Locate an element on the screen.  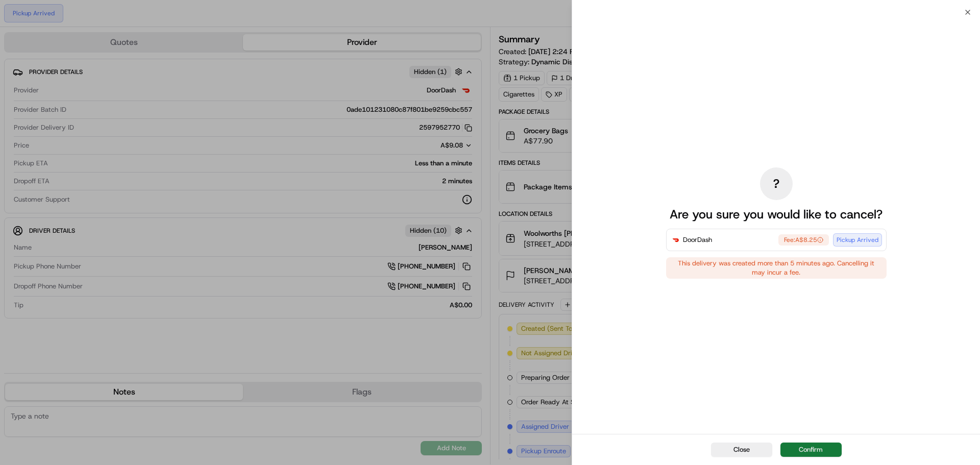
button: Confirm is located at coordinates (811, 449).